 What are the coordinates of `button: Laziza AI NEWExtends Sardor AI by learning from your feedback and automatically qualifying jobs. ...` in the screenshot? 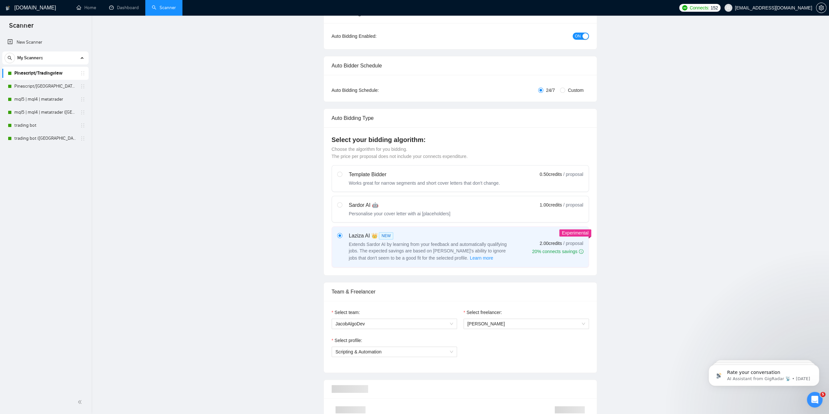 It's located at (482, 258).